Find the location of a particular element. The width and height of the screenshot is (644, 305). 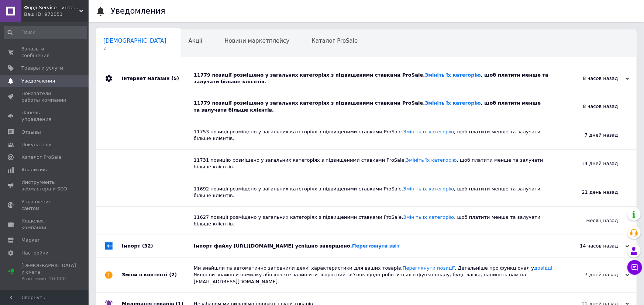

span: Заказы и сообщения is located at coordinates (45, 52).